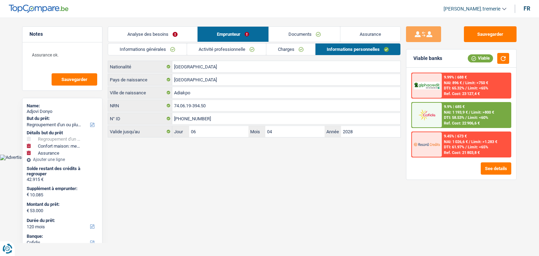 The width and height of the screenshot is (539, 256). Describe the element at coordinates (286, 119) in the screenshot. I see `input: 590-1234567-89` at that location.